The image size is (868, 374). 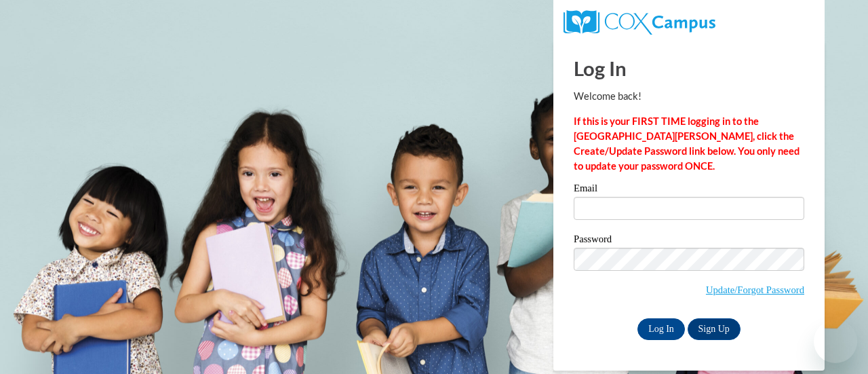 I want to click on a: Update/Forgot Password, so click(x=755, y=290).